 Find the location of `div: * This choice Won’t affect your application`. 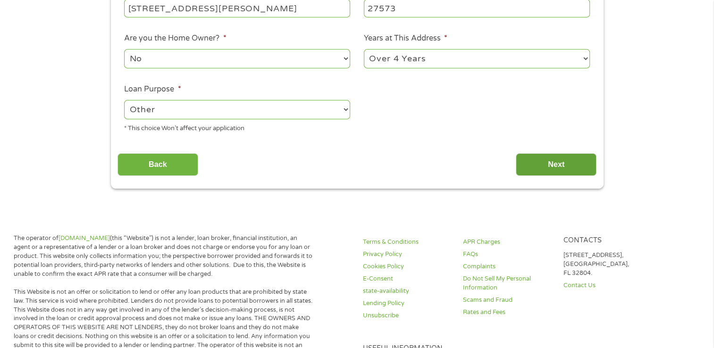

div: * This choice Won’t affect your application is located at coordinates (237, 127).